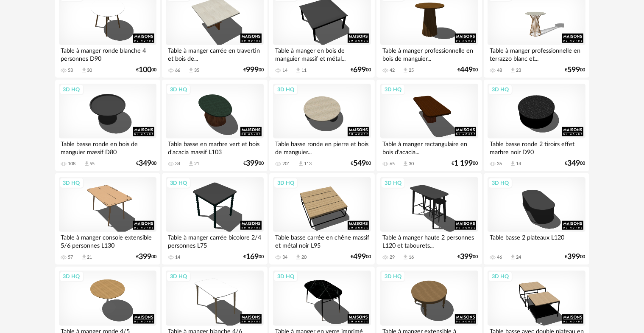 The image size is (644, 333). I want to click on div: 30, so click(90, 71).